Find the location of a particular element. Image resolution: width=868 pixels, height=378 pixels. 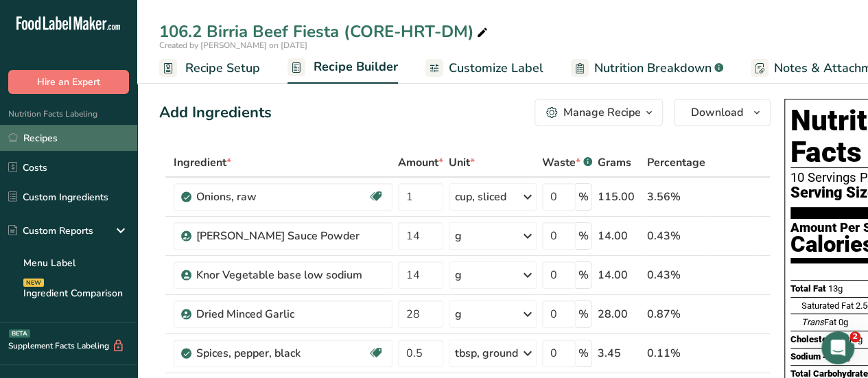

span: Recipe Setup is located at coordinates (222, 68).